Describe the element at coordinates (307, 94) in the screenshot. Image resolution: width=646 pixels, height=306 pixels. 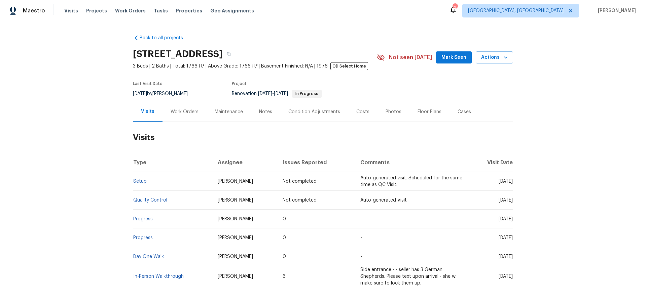
I see `span: In Progress` at that location.